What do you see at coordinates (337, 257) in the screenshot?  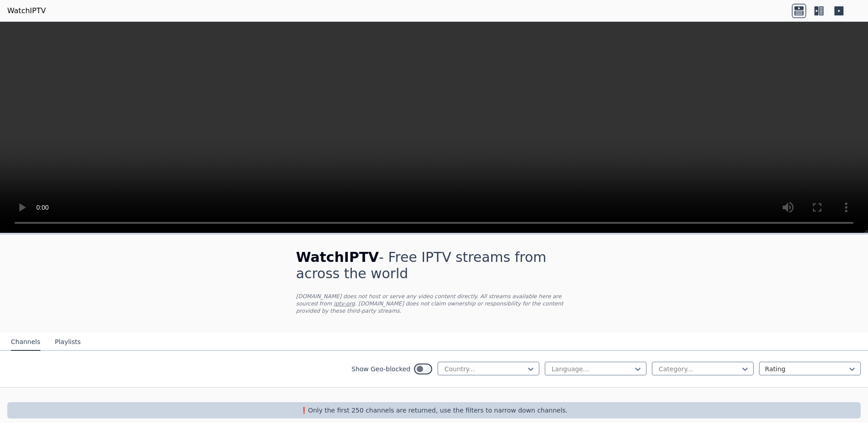 I see `span: WatchIPTV` at bounding box center [337, 257].